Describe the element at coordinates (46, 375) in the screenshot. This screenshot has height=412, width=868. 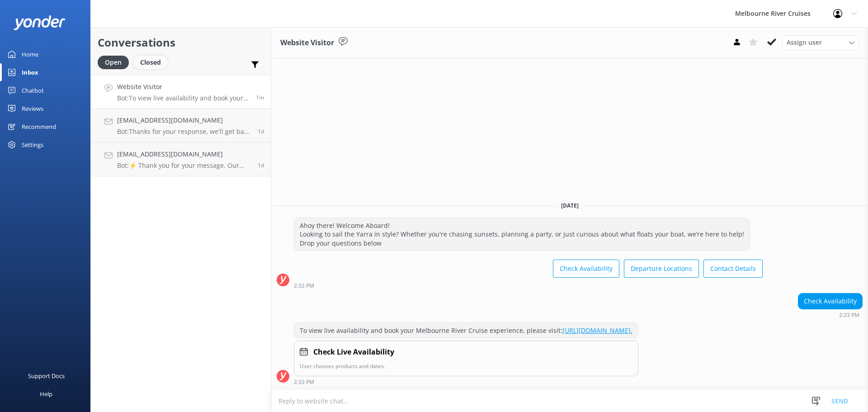
I see `div: Support Docs` at that location.